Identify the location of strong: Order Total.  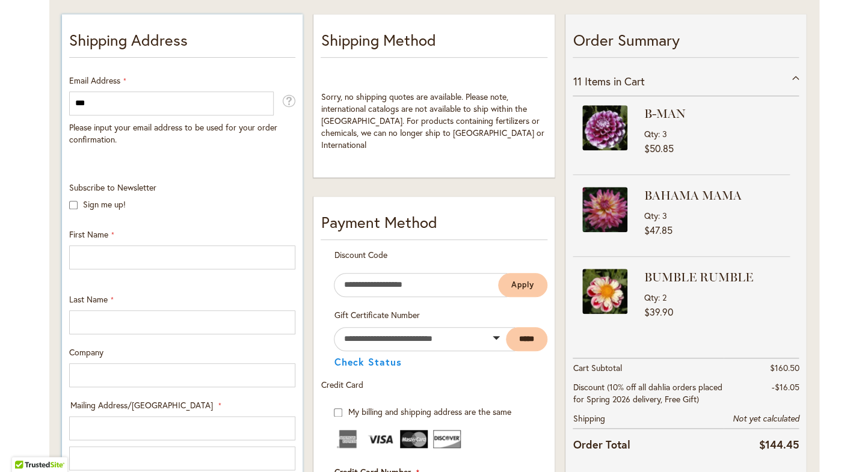
(601, 444).